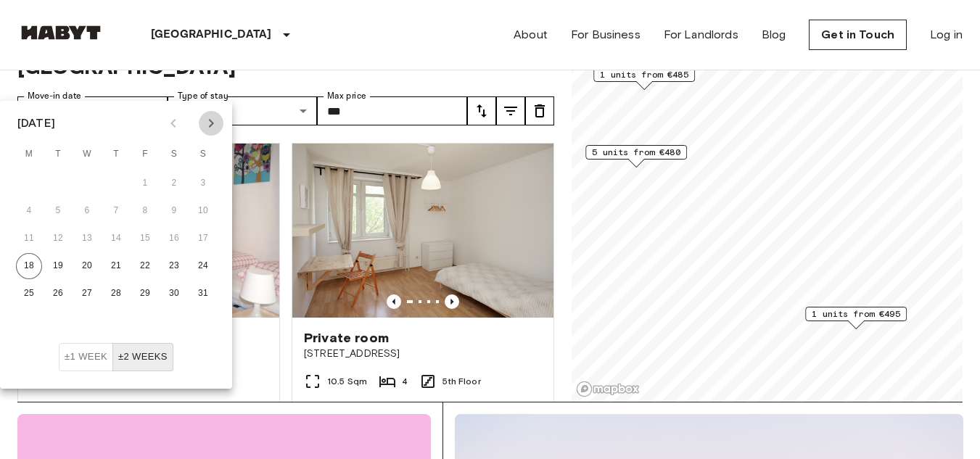  Describe the element at coordinates (767, 207) in the screenshot. I see `canvas: Map` at that location.